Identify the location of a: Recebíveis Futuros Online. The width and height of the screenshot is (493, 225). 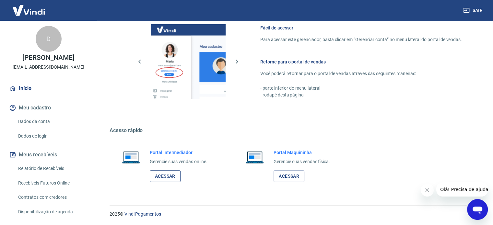
(52, 183).